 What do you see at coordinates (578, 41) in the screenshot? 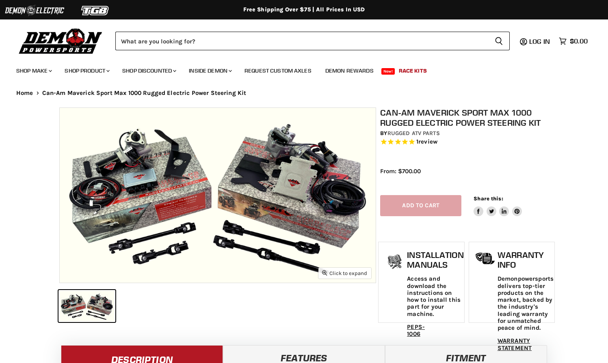
I see `span: $0.00` at bounding box center [578, 41].